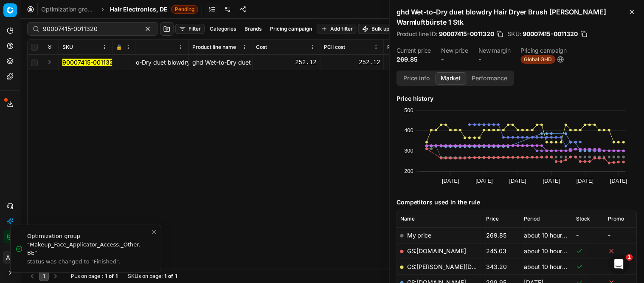 The width and height of the screenshot is (644, 283). What do you see at coordinates (89, 62) in the screenshot?
I see `button: 90007415-0011320` at bounding box center [89, 62].